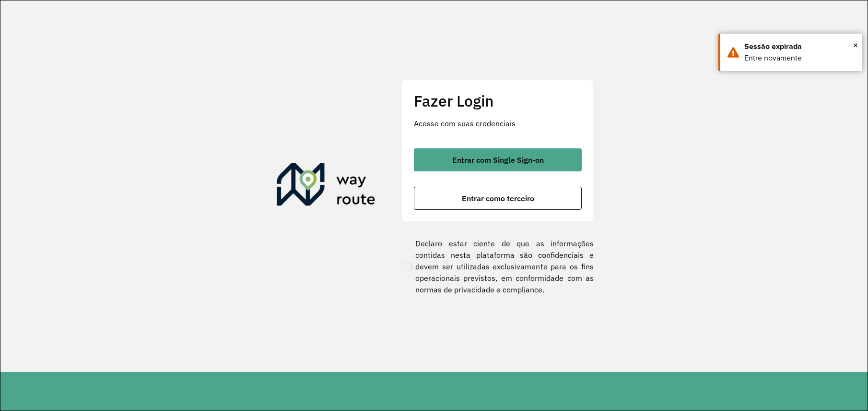 This screenshot has height=411, width=868. What do you see at coordinates (800, 58) in the screenshot?
I see `div: Entre novamente` at bounding box center [800, 58].